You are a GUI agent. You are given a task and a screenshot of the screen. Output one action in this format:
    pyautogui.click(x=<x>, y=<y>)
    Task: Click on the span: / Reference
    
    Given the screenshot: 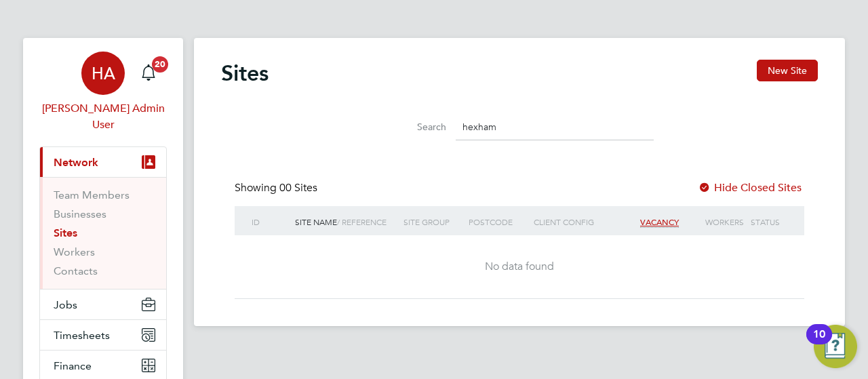 What is the action you would take?
    pyautogui.click(x=361, y=222)
    